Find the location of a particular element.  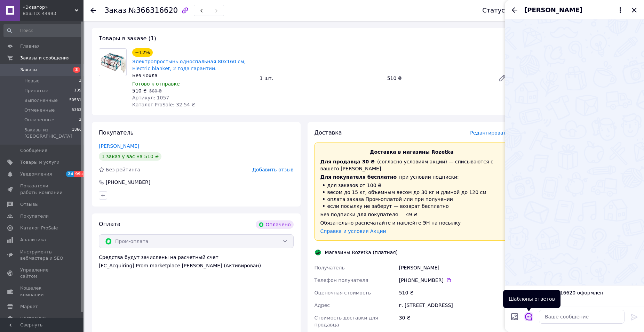

span: 5363 is located at coordinates (77, 110).